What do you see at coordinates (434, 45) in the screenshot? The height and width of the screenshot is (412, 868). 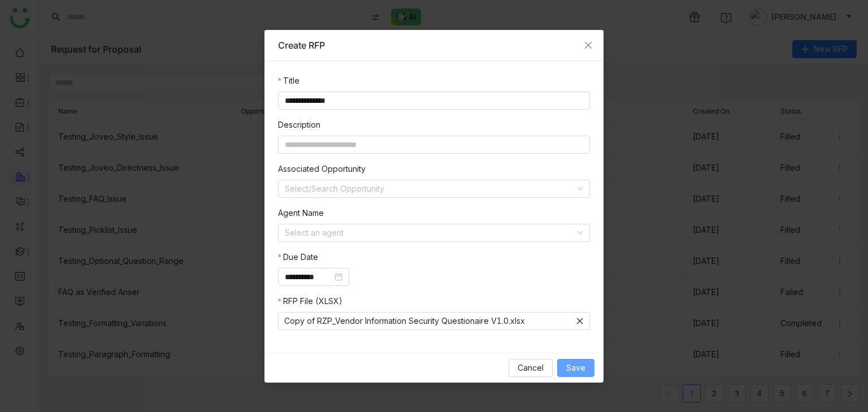 I see `div: Create RFP` at bounding box center [434, 45].